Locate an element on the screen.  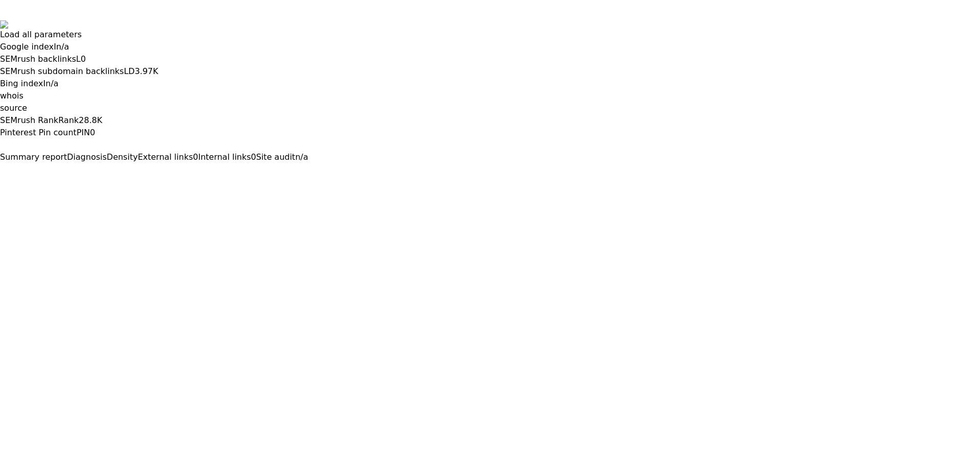
span: L is located at coordinates (78, 58).